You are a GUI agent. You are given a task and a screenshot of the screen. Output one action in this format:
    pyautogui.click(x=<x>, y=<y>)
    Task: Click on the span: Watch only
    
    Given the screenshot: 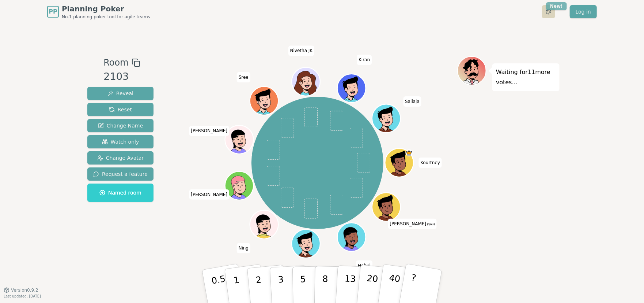 What is the action you would take?
    pyautogui.click(x=121, y=142)
    